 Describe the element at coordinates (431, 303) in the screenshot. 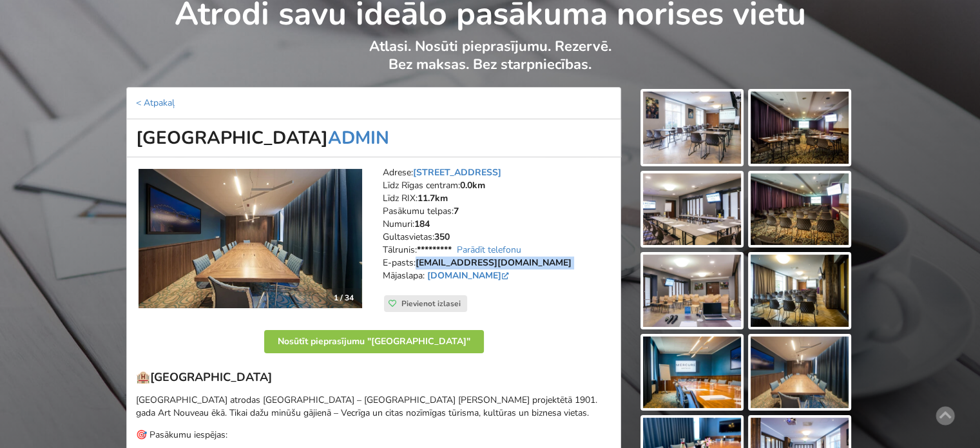

I see `span: Pievienot izlasei` at that location.